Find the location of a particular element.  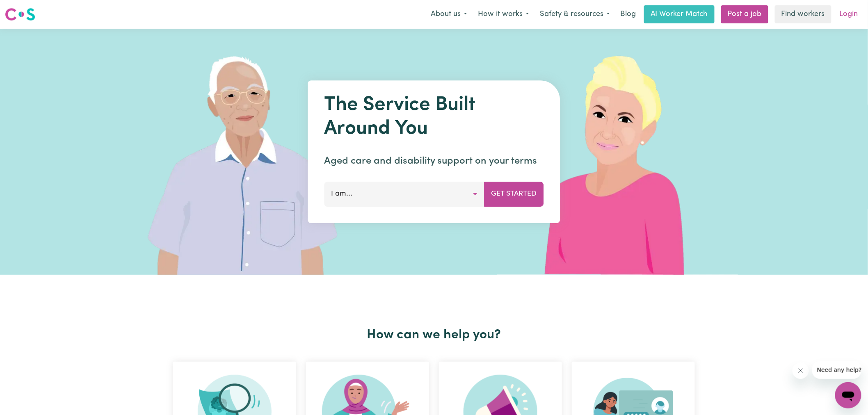

a: Careseekers logo is located at coordinates (20, 14).